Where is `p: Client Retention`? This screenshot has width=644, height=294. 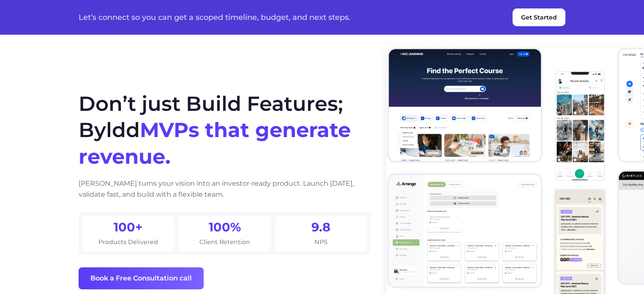 p: Client Retention is located at coordinates (225, 242).